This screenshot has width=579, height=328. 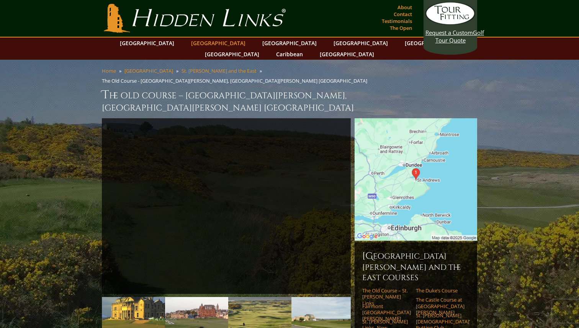 I want to click on a: The Open, so click(x=401, y=28).